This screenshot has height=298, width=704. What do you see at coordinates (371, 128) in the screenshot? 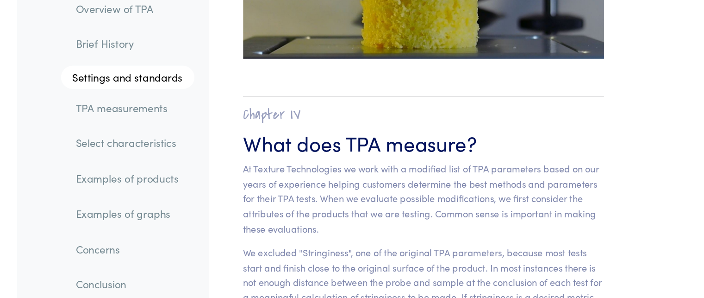
I see `h3: What does TPA measure?` at bounding box center [371, 128].